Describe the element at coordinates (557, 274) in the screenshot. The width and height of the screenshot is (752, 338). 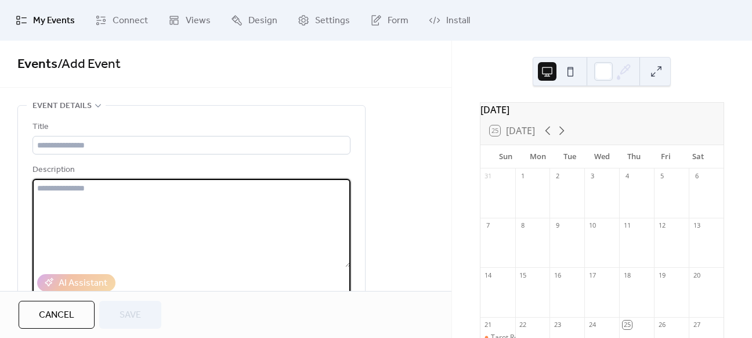
I see `div: 16` at that location.